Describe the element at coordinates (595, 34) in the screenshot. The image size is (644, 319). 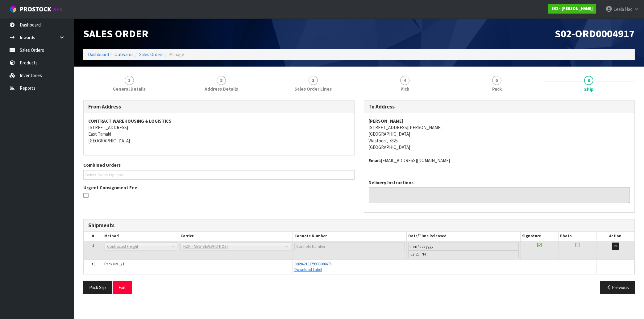
I see `span: S02-ORD0004917` at that location.